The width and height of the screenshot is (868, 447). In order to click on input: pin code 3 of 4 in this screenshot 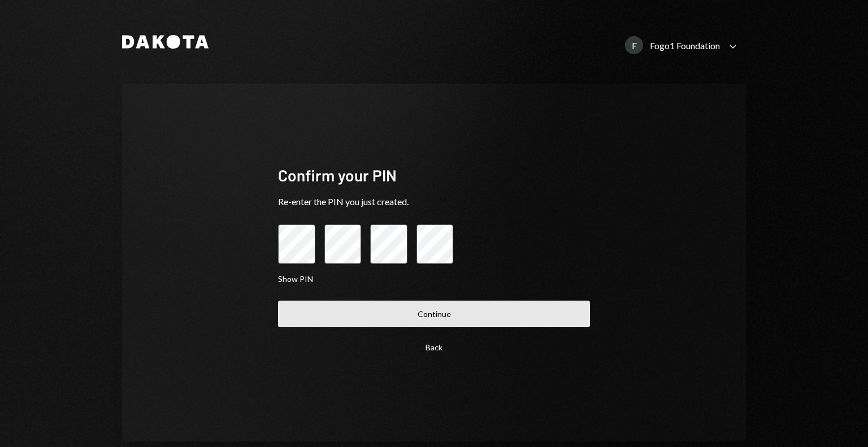, I will do `click(389, 244)`.